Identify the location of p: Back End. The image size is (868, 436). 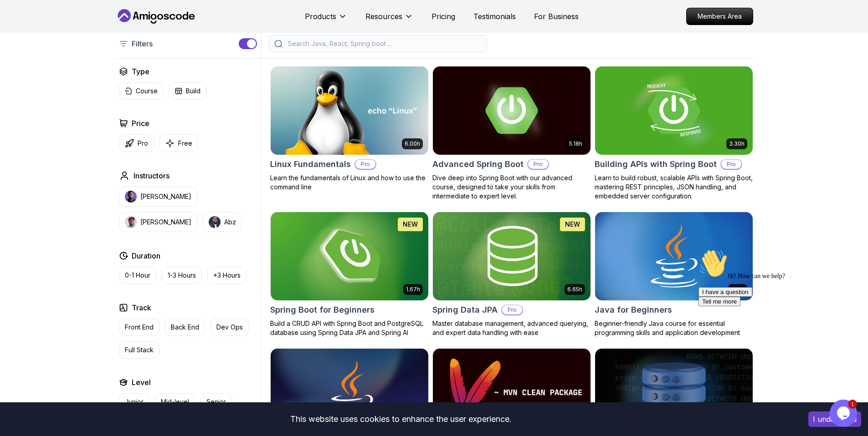
(185, 327).